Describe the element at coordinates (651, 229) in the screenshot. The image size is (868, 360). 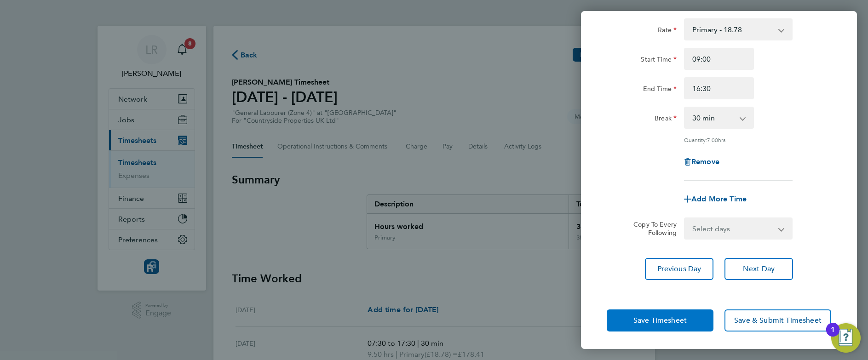
I see `label: Copy To Every Following` at that location.